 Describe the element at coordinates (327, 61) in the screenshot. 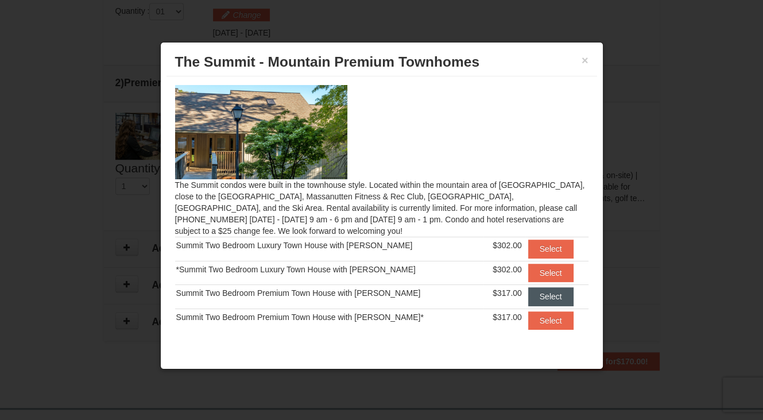

I see `span: The Summit - Mountain Premium Townhomes` at that location.